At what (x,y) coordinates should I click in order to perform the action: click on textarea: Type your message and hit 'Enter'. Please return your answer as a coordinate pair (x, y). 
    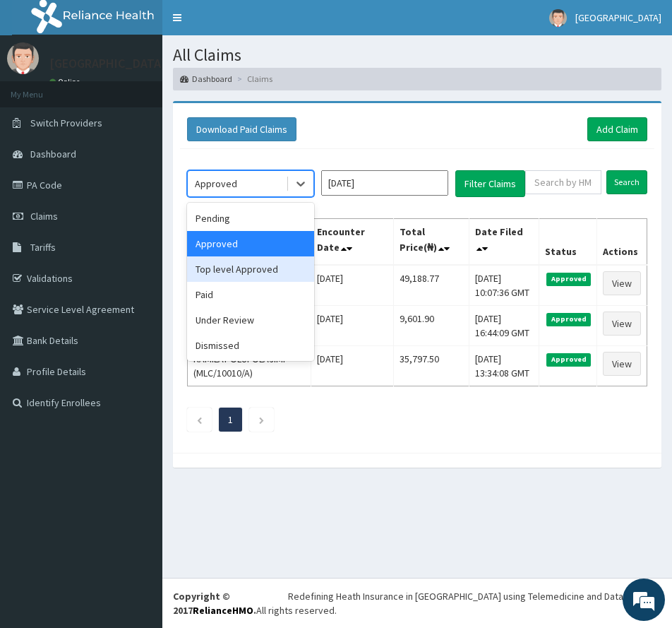
    Looking at the image, I should click on (138, 410).